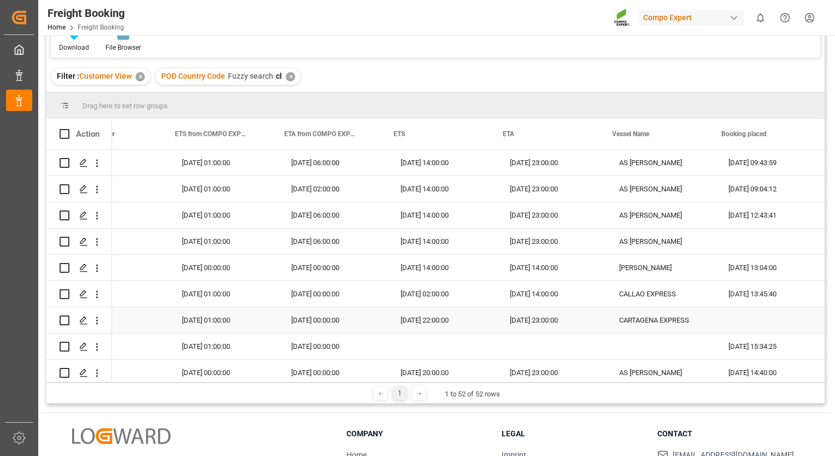  What do you see at coordinates (114, 372) in the screenshot?
I see `div: 90440735` at bounding box center [114, 372].